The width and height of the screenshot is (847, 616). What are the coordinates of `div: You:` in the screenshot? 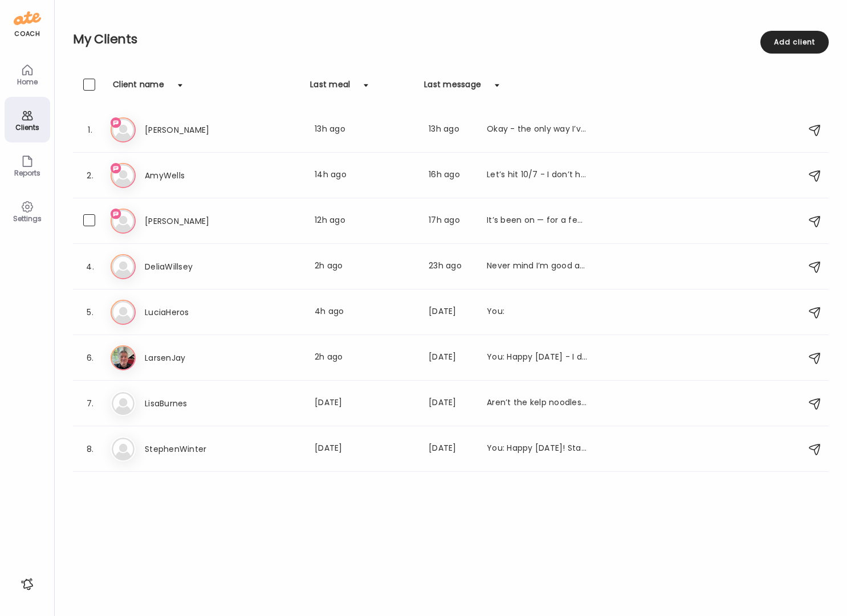 It's located at (537, 312).